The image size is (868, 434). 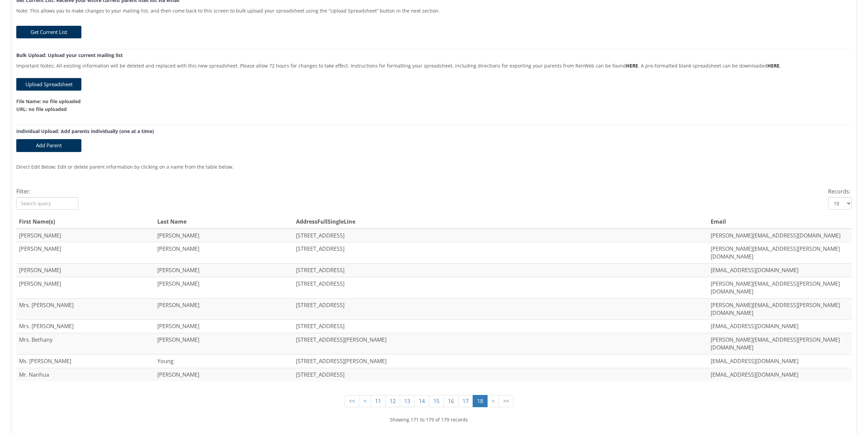 I want to click on a: 13, so click(x=407, y=401).